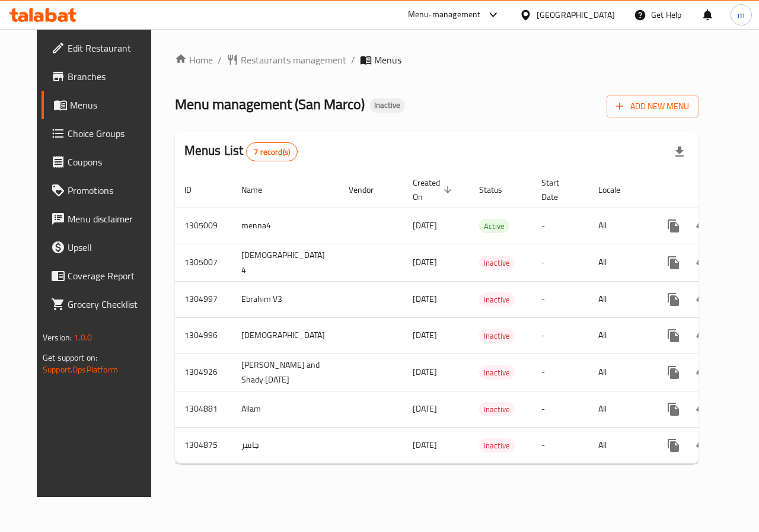  What do you see at coordinates (558, 190) in the screenshot?
I see `span: Start Date` at bounding box center [558, 190].